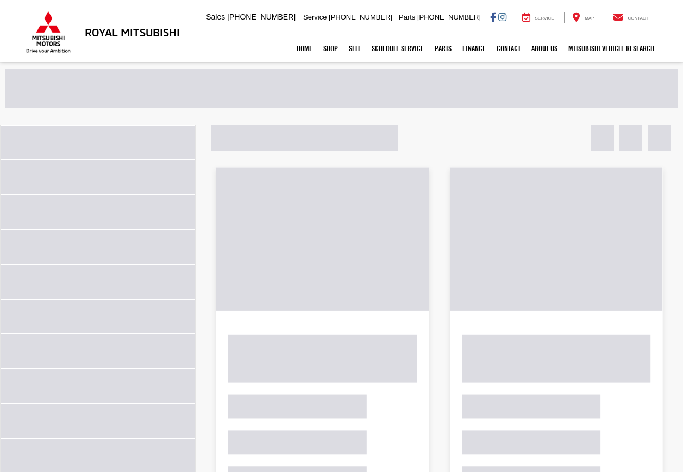 This screenshot has width=683, height=472. What do you see at coordinates (132, 32) in the screenshot?
I see `h3: Royal Mitsubishi` at bounding box center [132, 32].